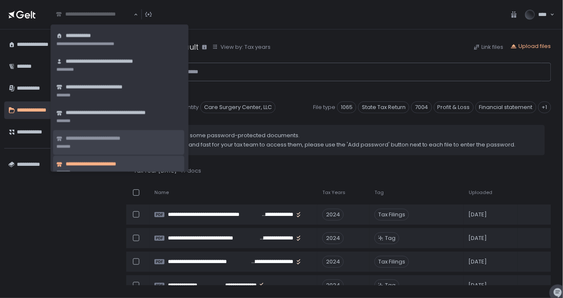 Image resolution: width=563 pixels, height=298 pixels. Describe the element at coordinates (324, 107) in the screenshot. I see `span: File type` at that location.